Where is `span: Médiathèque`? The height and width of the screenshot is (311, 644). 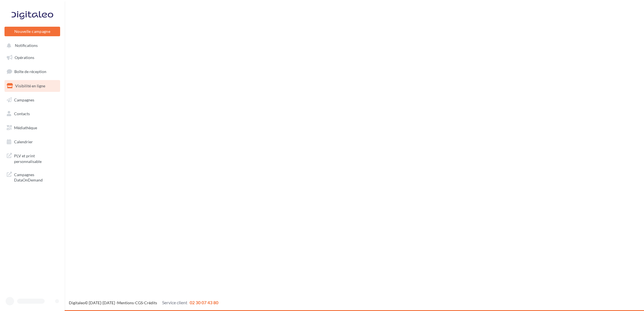
span: Médiathèque is located at coordinates (25, 128).